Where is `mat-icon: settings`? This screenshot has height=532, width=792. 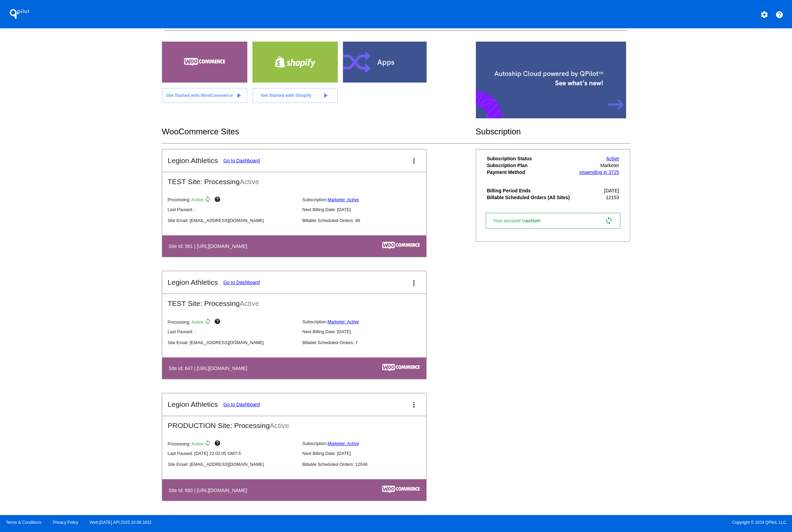
mat-icon: settings is located at coordinates (764, 15).